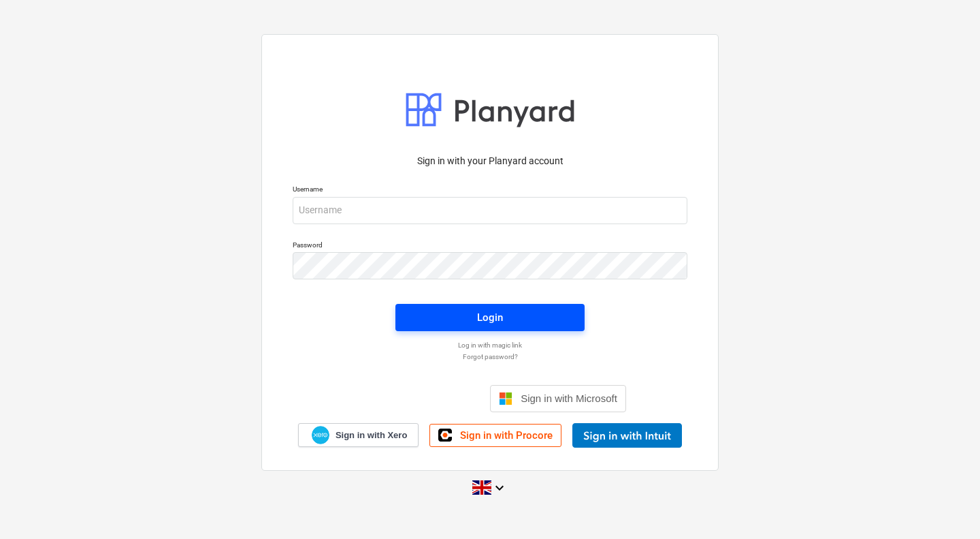 This screenshot has width=980, height=539. What do you see at coordinates (359, 435) in the screenshot?
I see `a: Sign in with Xero` at bounding box center [359, 435].